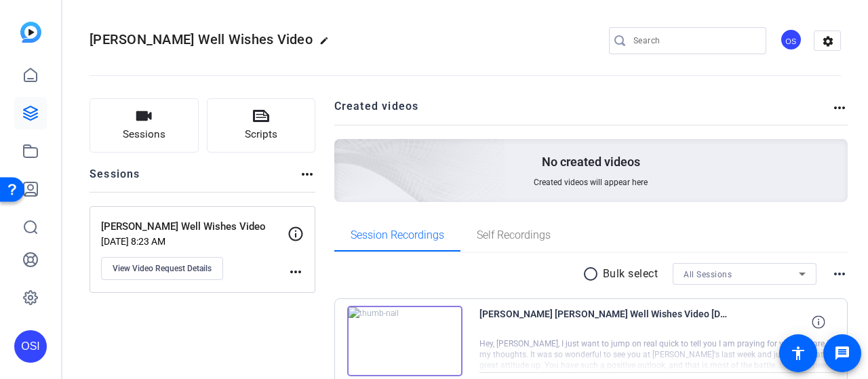  Describe the element at coordinates (828, 42) in the screenshot. I see `mat-icon: settings` at that location.